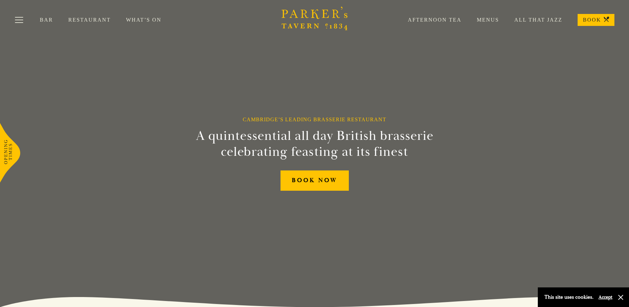 Image resolution: width=629 pixels, height=307 pixels. What do you see at coordinates (569, 297) in the screenshot?
I see `p: This site uses cookies.` at bounding box center [569, 297].